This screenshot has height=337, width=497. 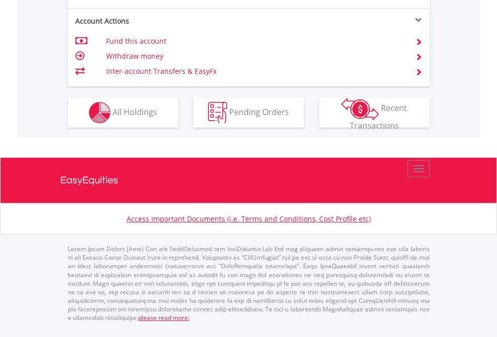 I want to click on td: Withdraw money, so click(x=254, y=56).